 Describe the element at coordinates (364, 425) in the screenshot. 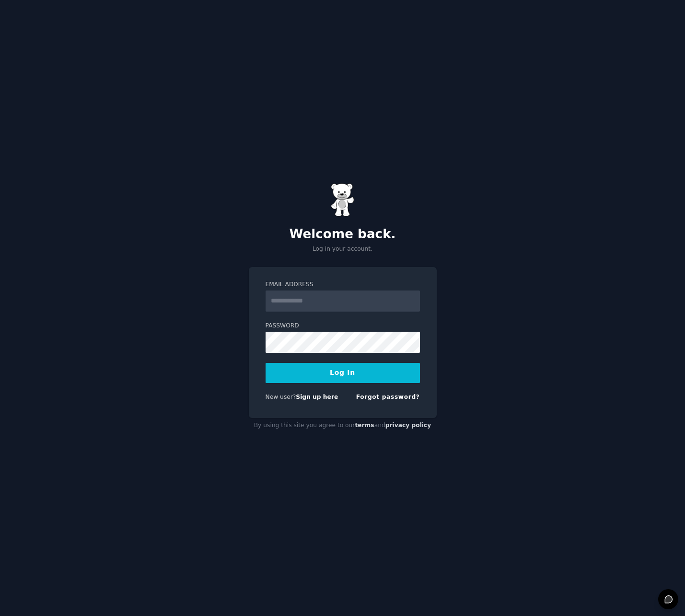

I see `a: terms` at that location.